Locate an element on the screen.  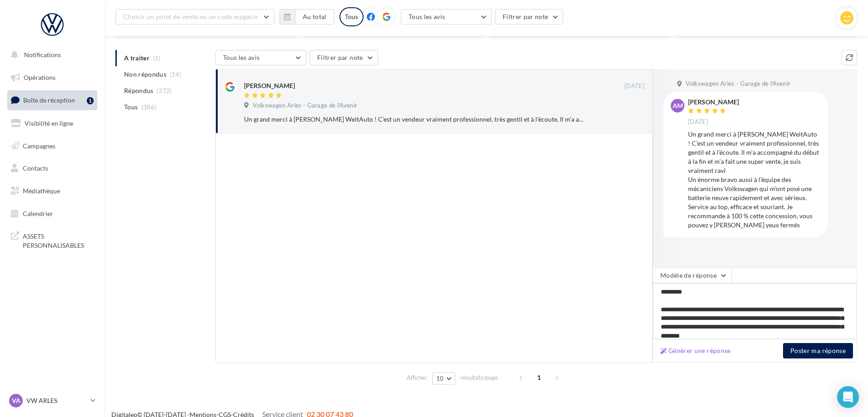
span: 10 is located at coordinates (440, 378).